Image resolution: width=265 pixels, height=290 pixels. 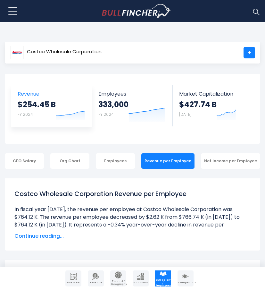 I want to click on strong: $427.74 B, so click(x=198, y=104).